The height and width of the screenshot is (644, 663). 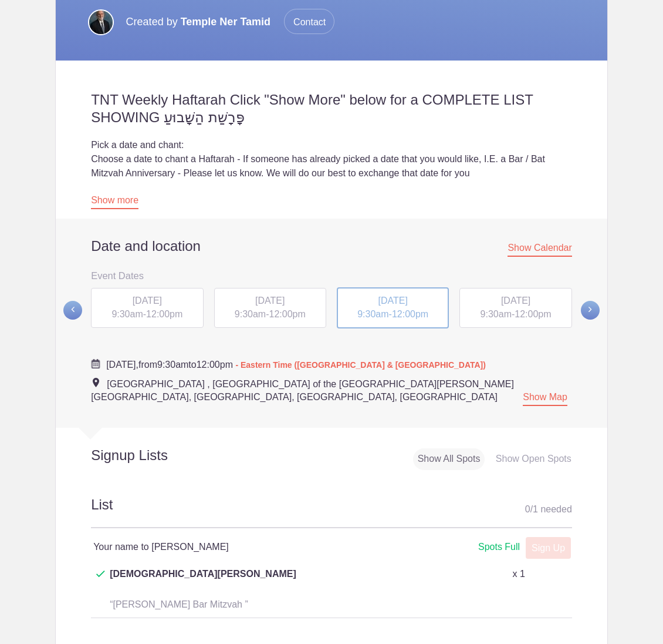 I want to click on span: from to, so click(x=296, y=364).